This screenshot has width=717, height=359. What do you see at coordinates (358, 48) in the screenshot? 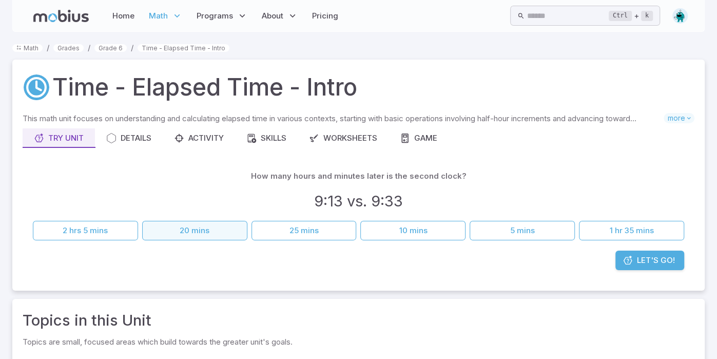
I see `nav: breadcrumb` at bounding box center [358, 48].